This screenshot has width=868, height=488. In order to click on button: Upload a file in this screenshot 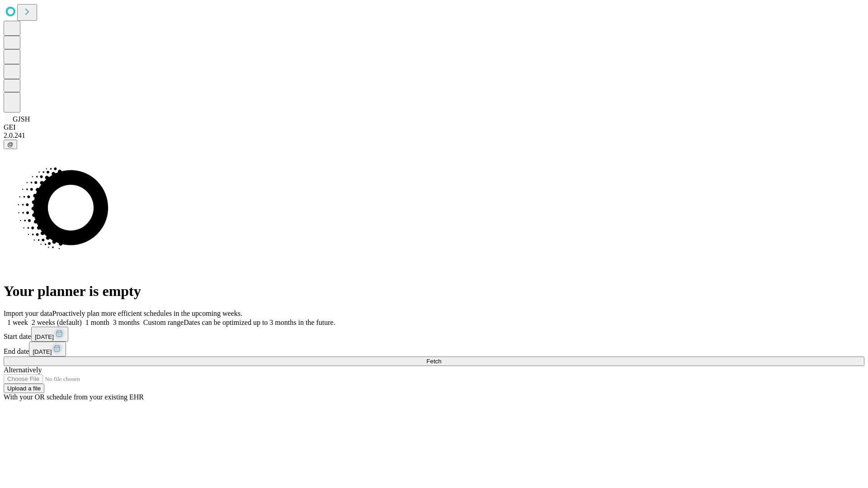, I will do `click(24, 388)`.